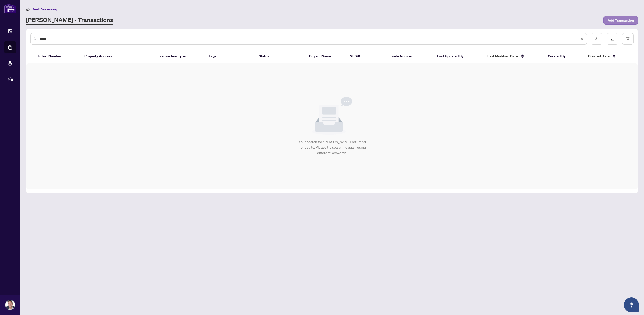 The height and width of the screenshot is (315, 644). What do you see at coordinates (325, 56) in the screenshot?
I see `th: Project Name` at bounding box center [325, 56].